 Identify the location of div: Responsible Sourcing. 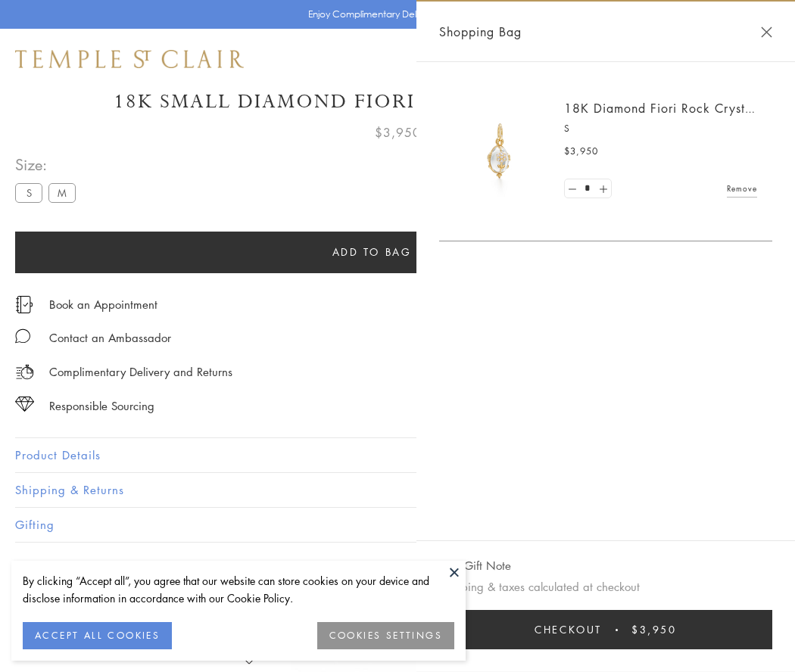
(102, 405).